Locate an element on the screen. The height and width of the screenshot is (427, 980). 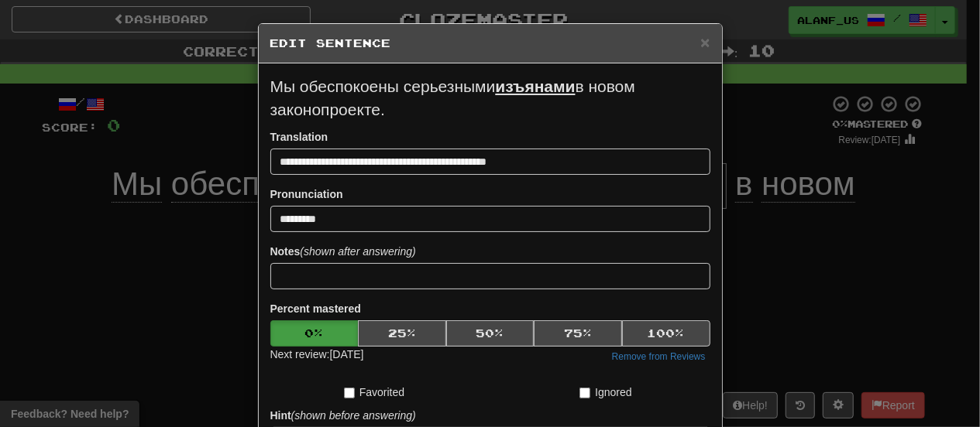
u: изъянами is located at coordinates (535, 86).